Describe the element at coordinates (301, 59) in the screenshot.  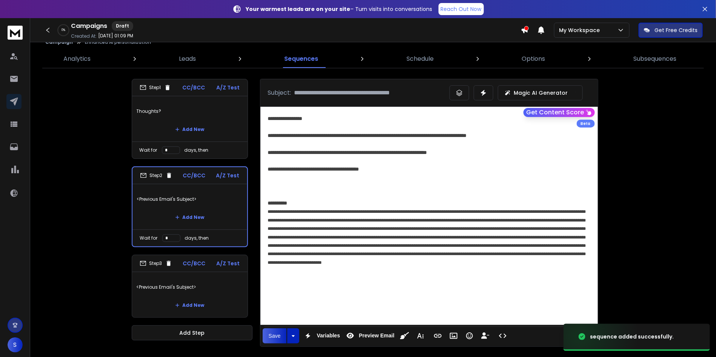
I see `p: Sequences` at that location.